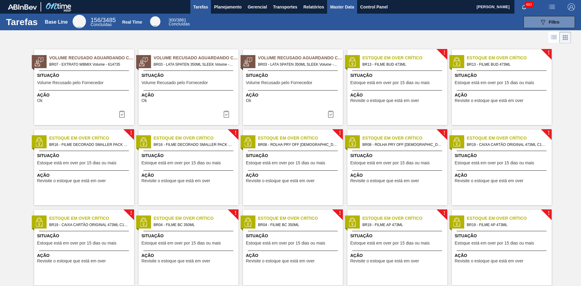  What do you see at coordinates (565, 38) in the screenshot?
I see `div: Visão em Cards` at bounding box center [565, 38].